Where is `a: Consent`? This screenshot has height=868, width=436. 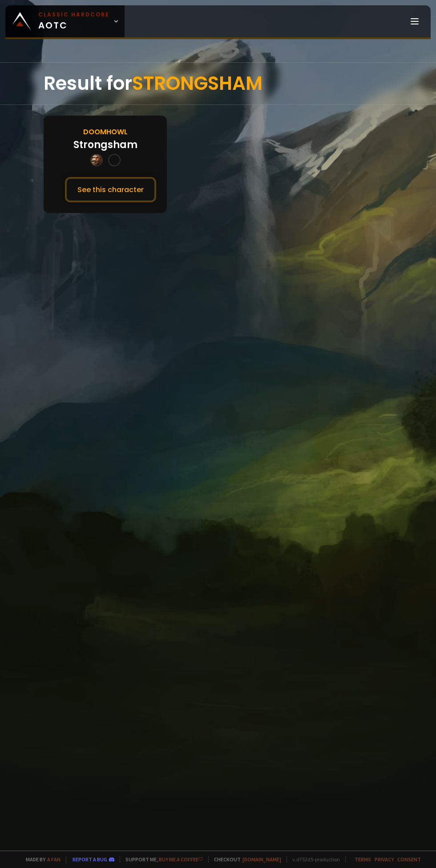
a: Consent is located at coordinates (409, 859).